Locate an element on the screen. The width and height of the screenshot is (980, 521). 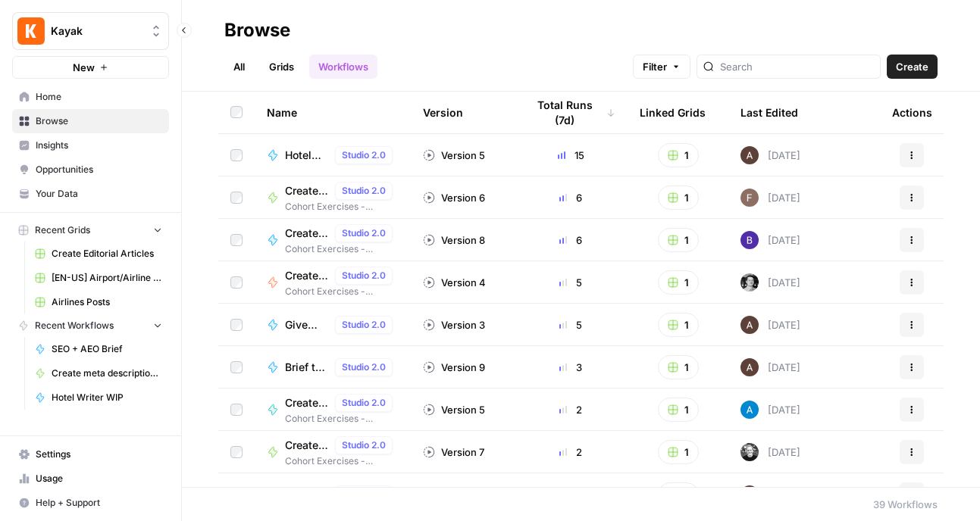
a: Create meta description (Fie) is located at coordinates (98, 374).